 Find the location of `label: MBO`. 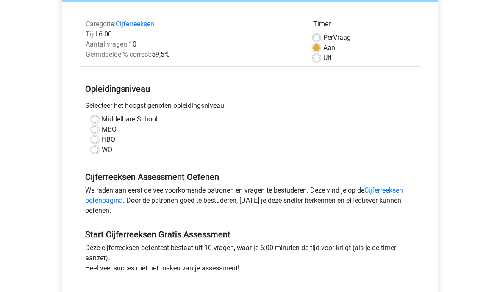

label: MBO is located at coordinates (109, 130).